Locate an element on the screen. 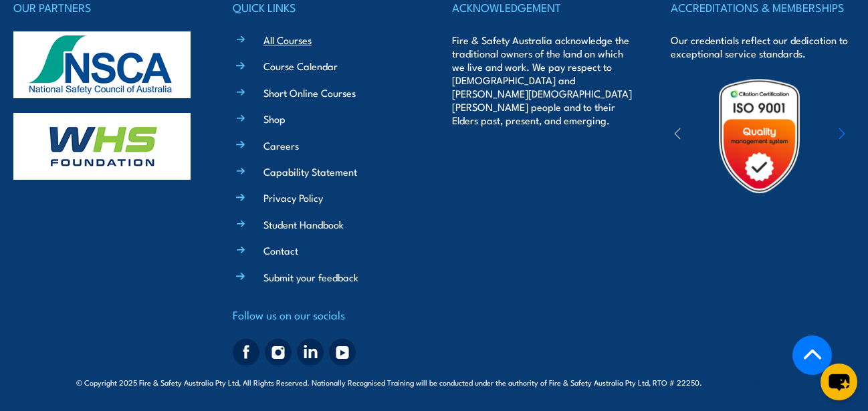 This screenshot has height=411, width=868. a: Shop is located at coordinates (274, 119).